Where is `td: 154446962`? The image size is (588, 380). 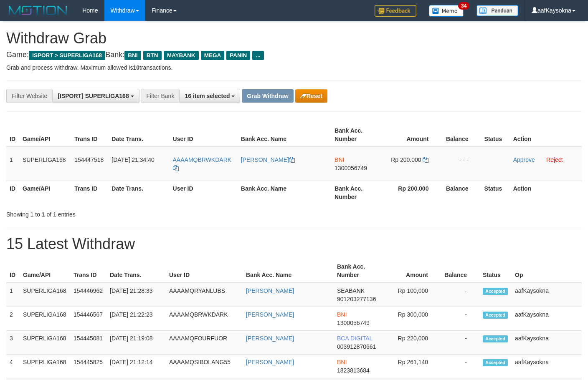 td: 154446962 is located at coordinates (88, 295).